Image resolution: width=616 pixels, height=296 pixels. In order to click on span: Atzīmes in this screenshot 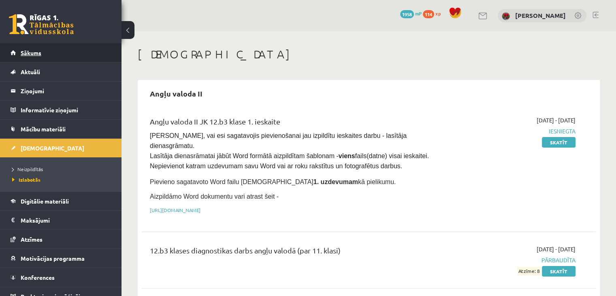, I will do `click(32, 239)`.